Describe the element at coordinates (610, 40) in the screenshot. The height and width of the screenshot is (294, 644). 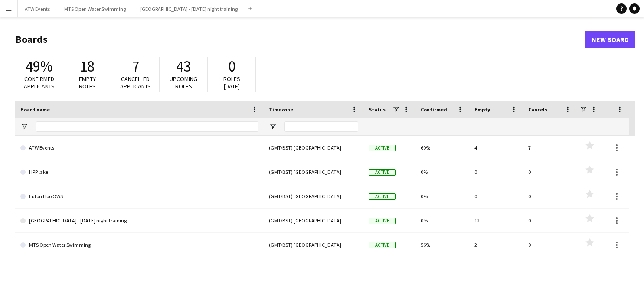
I see `a: New Board` at that location.